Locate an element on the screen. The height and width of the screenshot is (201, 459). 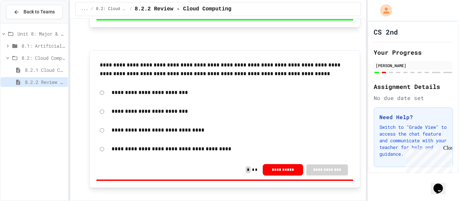
span: 8.1: Artificial Intelligence Basics is located at coordinates (43, 46).